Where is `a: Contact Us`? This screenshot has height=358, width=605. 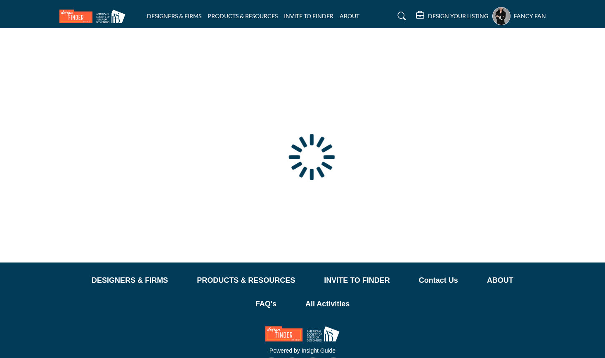 a: Contact Us is located at coordinates (439, 280).